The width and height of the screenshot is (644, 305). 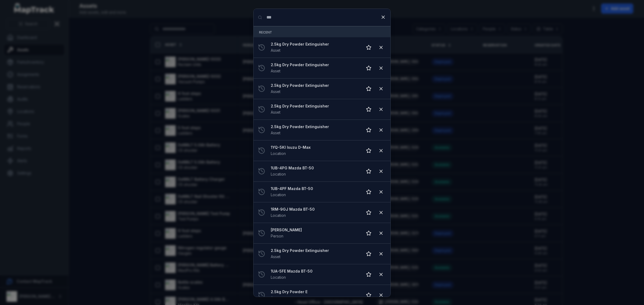 What do you see at coordinates (314, 274) in the screenshot?
I see `a: 1UA-5FE Mazda BT-50Location` at bounding box center [314, 274].